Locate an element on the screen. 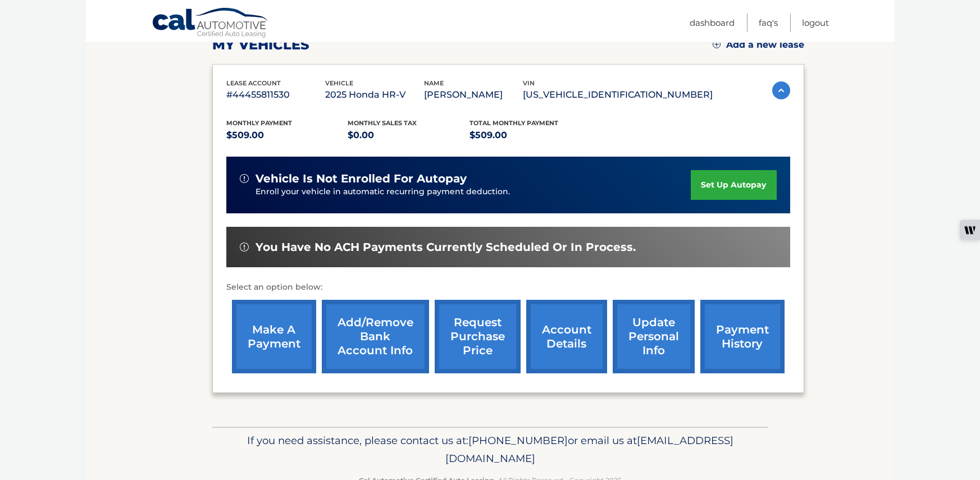  a: payment history is located at coordinates (742, 336).